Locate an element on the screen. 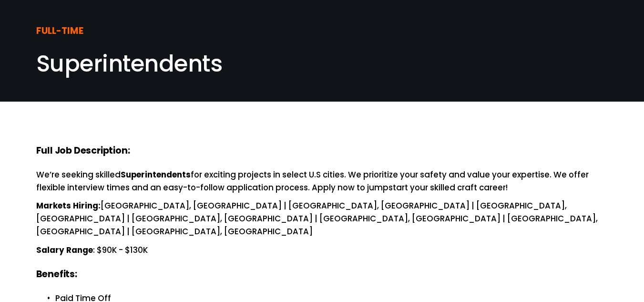 This screenshot has height=302, width=644. strong: Superintendents is located at coordinates (156, 174).